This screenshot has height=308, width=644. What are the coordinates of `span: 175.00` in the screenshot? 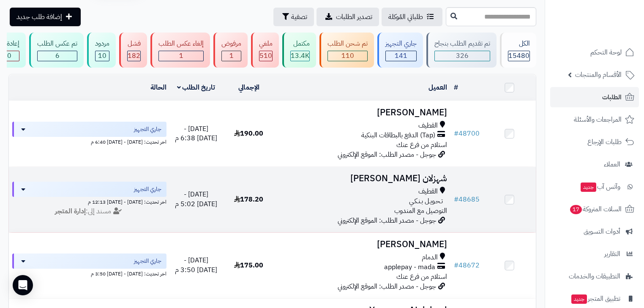 It's located at (249, 265).